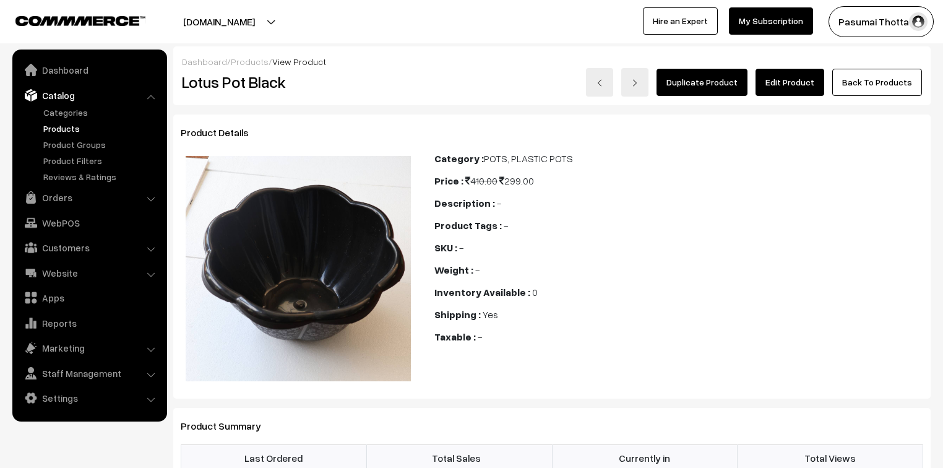 The width and height of the screenshot is (943, 468). Describe the element at coordinates (80, 20) in the screenshot. I see `img: COMMMERCE` at that location.